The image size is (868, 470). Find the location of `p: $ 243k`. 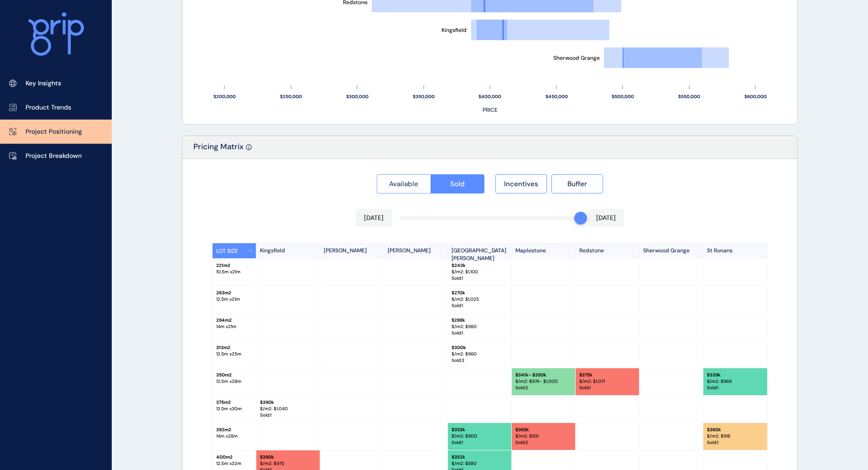

p: $ 243k is located at coordinates (480, 266).